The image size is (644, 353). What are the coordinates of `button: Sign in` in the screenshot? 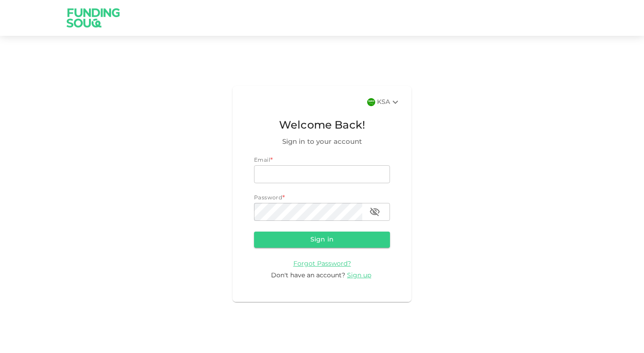 It's located at (322, 240).